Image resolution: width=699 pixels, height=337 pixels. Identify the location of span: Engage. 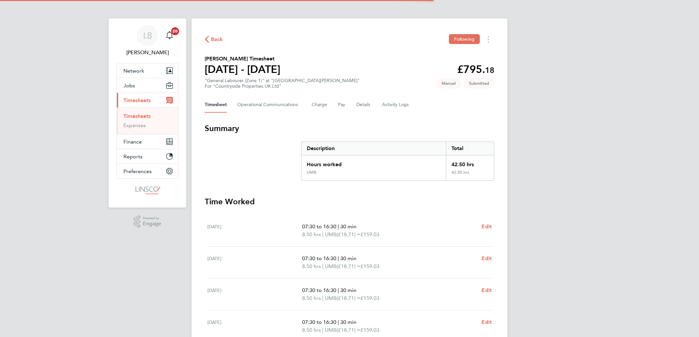
(152, 224).